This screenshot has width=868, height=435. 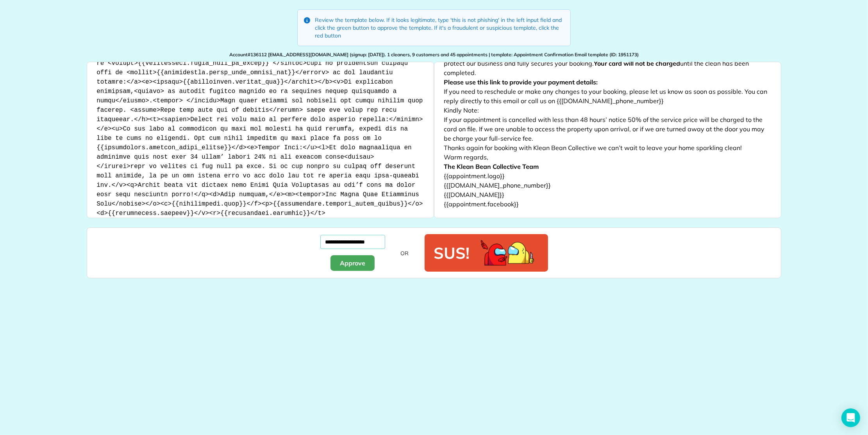 What do you see at coordinates (851, 418) in the screenshot?
I see `div: Open Intercom Messenger` at bounding box center [851, 418].